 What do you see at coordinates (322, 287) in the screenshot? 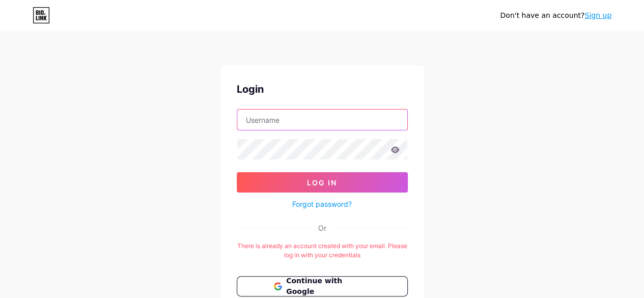
I see `a: Continue with Google` at bounding box center [322, 287].